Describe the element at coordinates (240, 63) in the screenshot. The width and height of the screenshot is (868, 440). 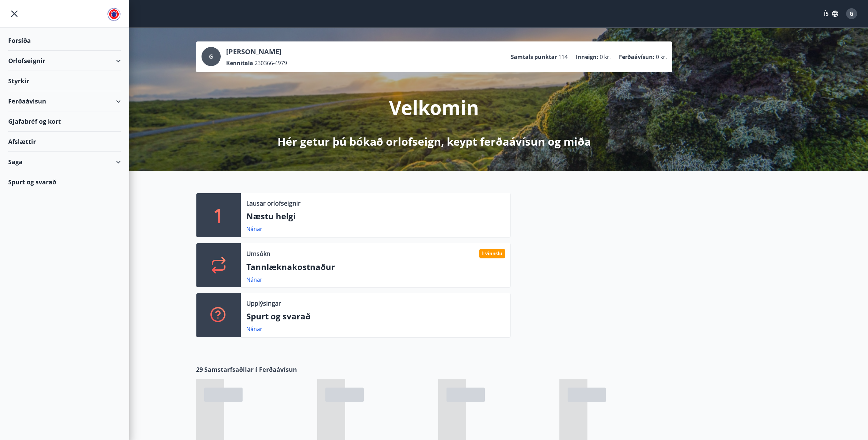
I see `p: Kennitala` at that location.